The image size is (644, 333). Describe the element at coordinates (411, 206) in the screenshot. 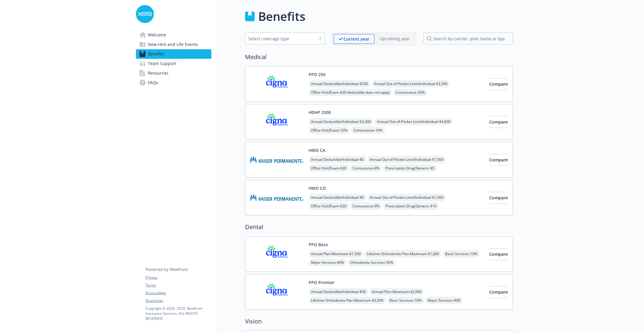

I see `span: Prescription Drug/Generic - $10` at that location.